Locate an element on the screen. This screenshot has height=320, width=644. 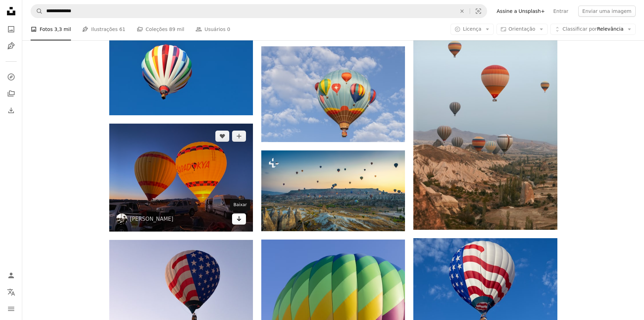
a: Balões de ar quente no céu. Balões voadores coloridos na natureza acima de colinas de pedra. Alta... is located at coordinates (485, 122).